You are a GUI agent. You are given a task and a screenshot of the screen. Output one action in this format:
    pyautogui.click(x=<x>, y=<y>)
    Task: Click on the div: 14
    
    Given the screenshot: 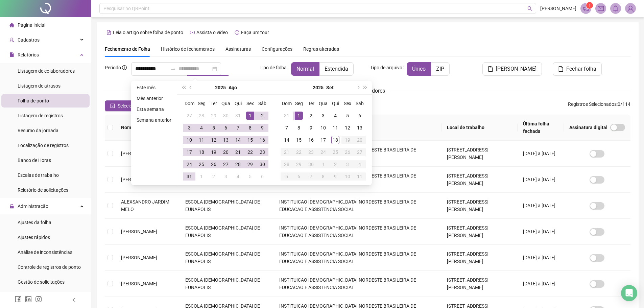 What is the action you would take?
    pyautogui.click(x=287, y=140)
    